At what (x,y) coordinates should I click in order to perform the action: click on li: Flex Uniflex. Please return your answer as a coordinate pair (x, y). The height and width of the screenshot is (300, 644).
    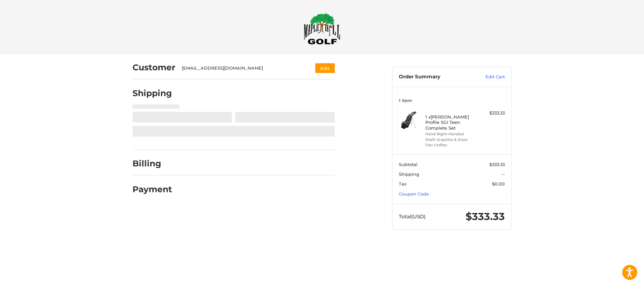
    Looking at the image, I should click on (450, 145).